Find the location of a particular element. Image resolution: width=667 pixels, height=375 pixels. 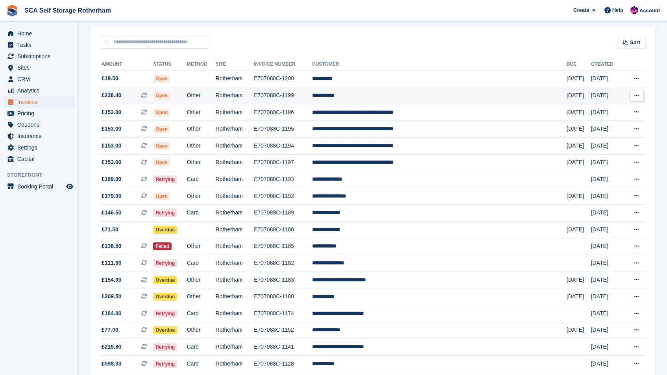

td: E707088C-1196 is located at coordinates (283, 112).